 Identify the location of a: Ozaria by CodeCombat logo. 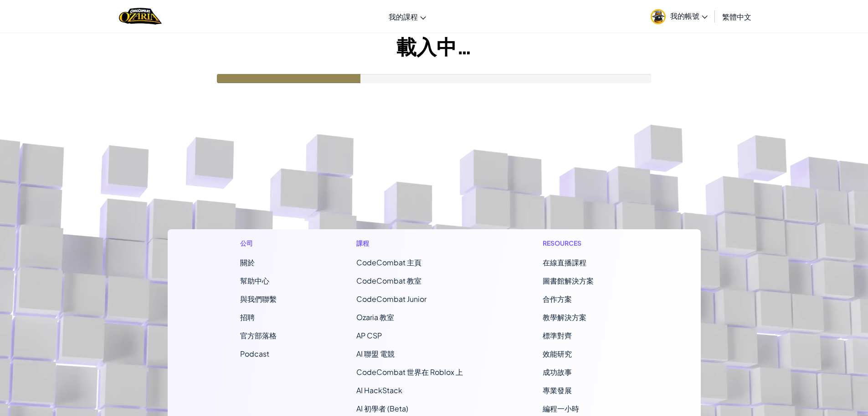
(140, 16).